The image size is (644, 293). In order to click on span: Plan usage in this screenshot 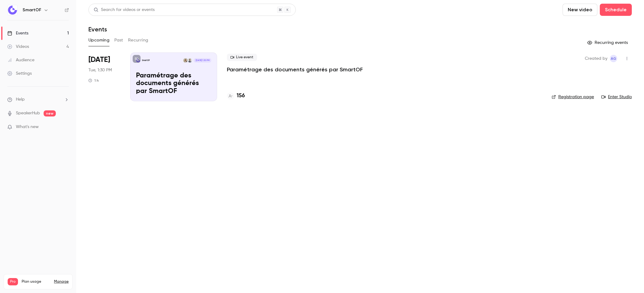, I will do `click(36, 282)`.